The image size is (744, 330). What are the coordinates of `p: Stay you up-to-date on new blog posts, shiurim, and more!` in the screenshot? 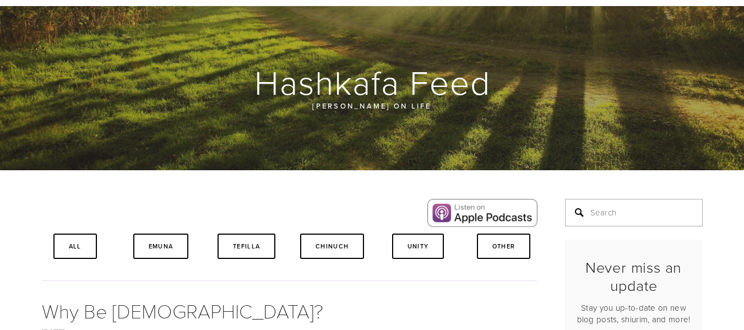 It's located at (634, 313).